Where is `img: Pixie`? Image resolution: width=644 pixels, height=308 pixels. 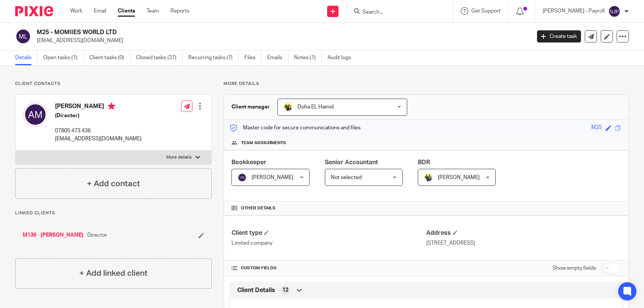 img: Pixie is located at coordinates (35, 11).